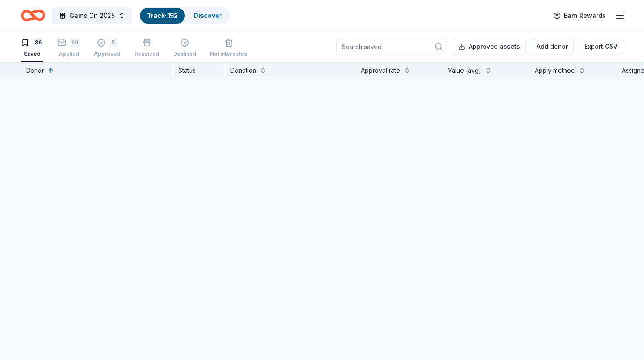 This screenshot has width=644, height=361. What do you see at coordinates (162, 15) in the screenshot?
I see `a: Track· 152` at bounding box center [162, 15].